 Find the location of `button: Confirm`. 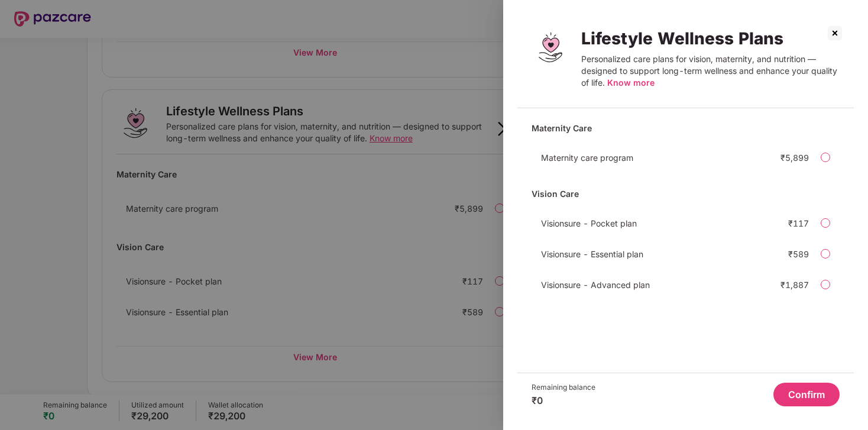

button: Confirm is located at coordinates (807, 395).